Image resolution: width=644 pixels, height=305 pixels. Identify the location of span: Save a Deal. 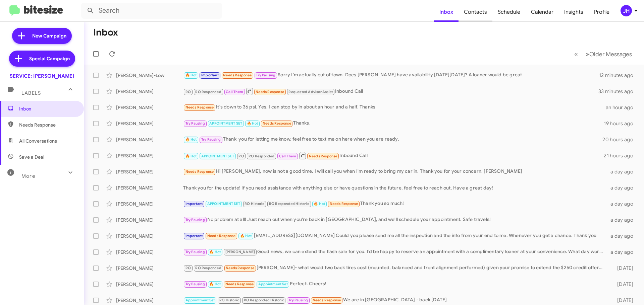
(31, 157).